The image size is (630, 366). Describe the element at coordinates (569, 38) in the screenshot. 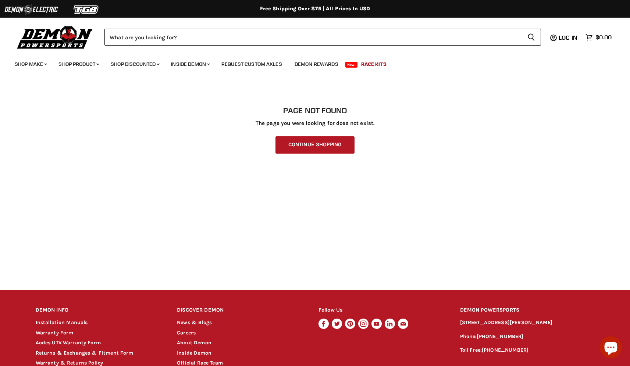

I see `a: Log in` at that location.